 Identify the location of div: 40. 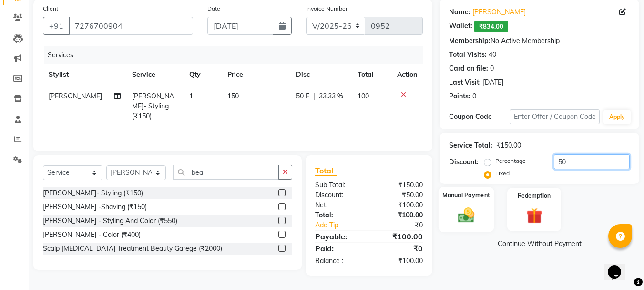
(492, 54).